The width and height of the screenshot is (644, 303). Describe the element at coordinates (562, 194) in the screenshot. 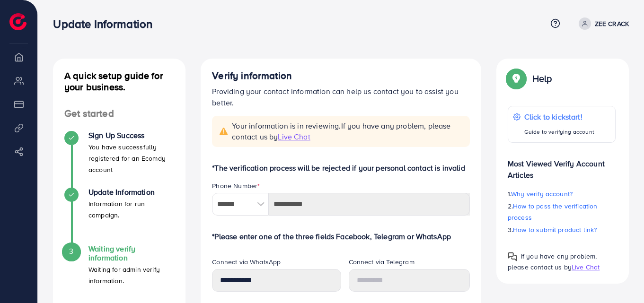

I see `p: 1.` at that location.